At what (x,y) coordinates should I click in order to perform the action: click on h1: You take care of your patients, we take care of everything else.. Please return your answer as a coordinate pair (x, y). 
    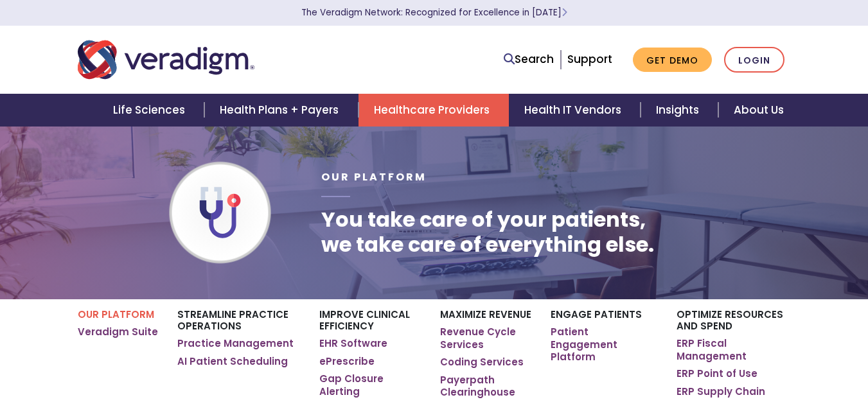
    Looking at the image, I should click on (488, 232).